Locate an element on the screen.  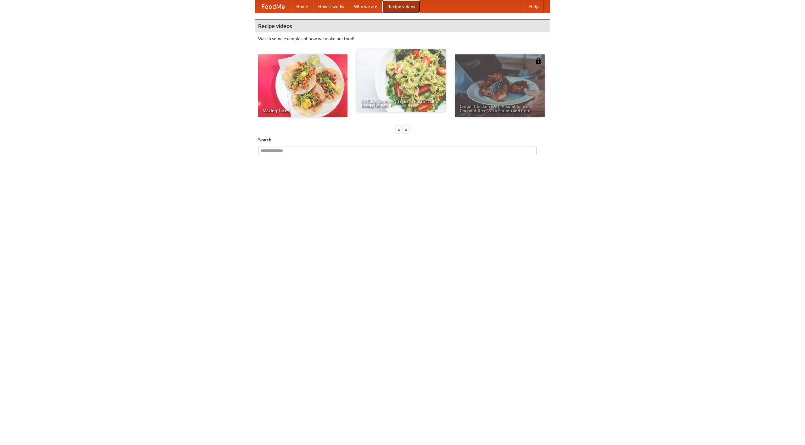
a: Home is located at coordinates (302, 7).